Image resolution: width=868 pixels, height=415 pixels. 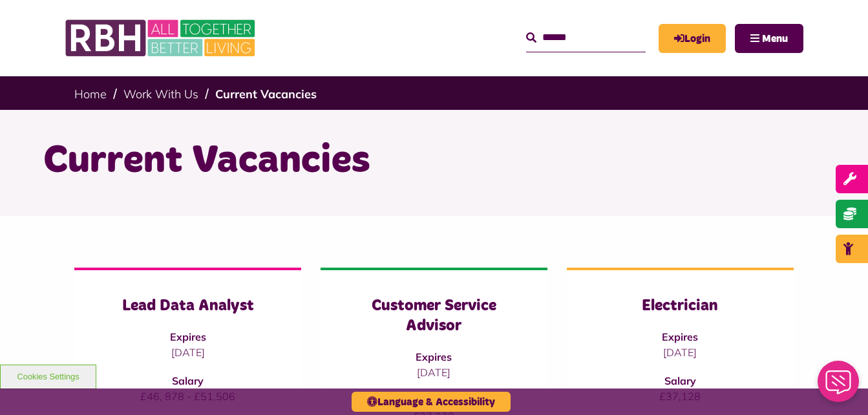 What do you see at coordinates (769, 38) in the screenshot?
I see `button: Navigation` at bounding box center [769, 38].